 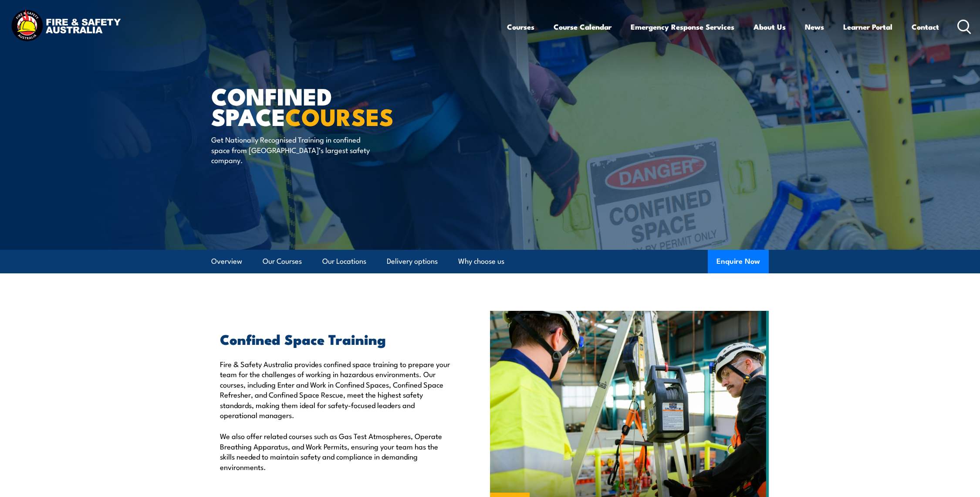 What do you see at coordinates (520, 27) in the screenshot?
I see `a: Courses` at bounding box center [520, 27].